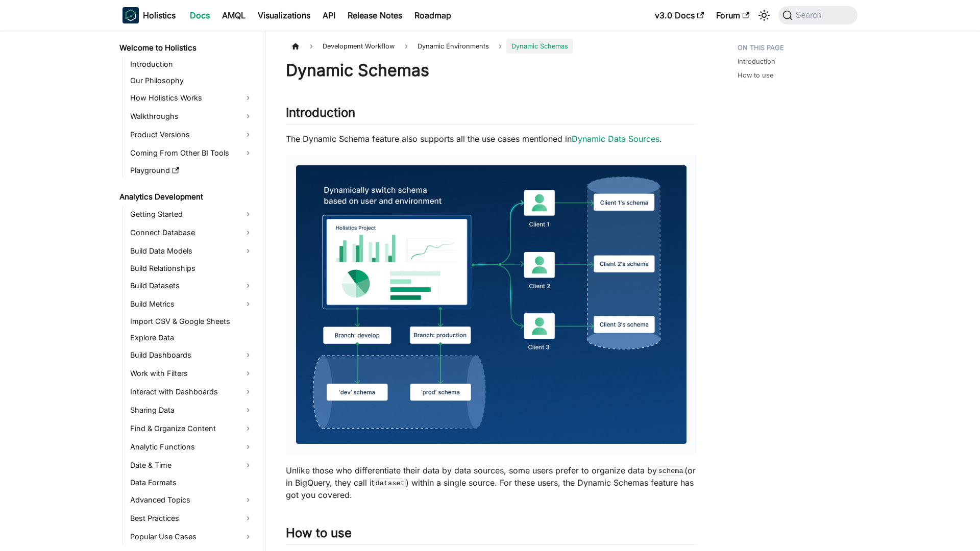 The width and height of the screenshot is (980, 551). Describe the element at coordinates (191, 355) in the screenshot. I see `a: Build Dashboards` at that location.